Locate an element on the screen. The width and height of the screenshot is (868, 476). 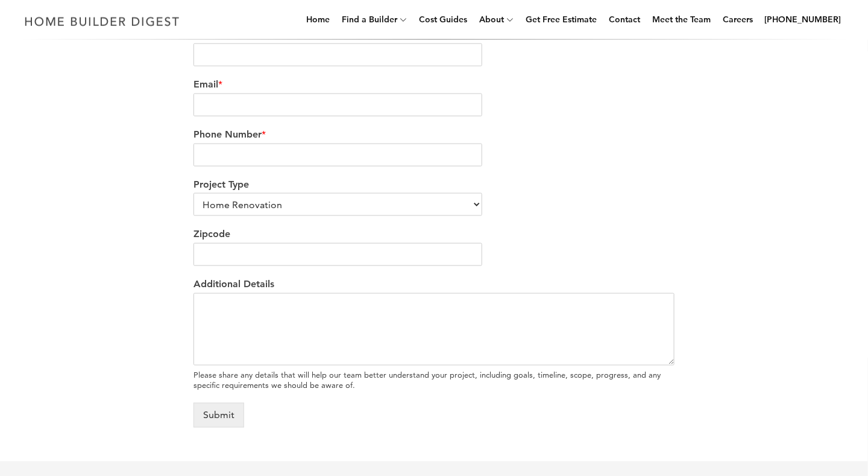
label: Email is located at coordinates (434, 85).